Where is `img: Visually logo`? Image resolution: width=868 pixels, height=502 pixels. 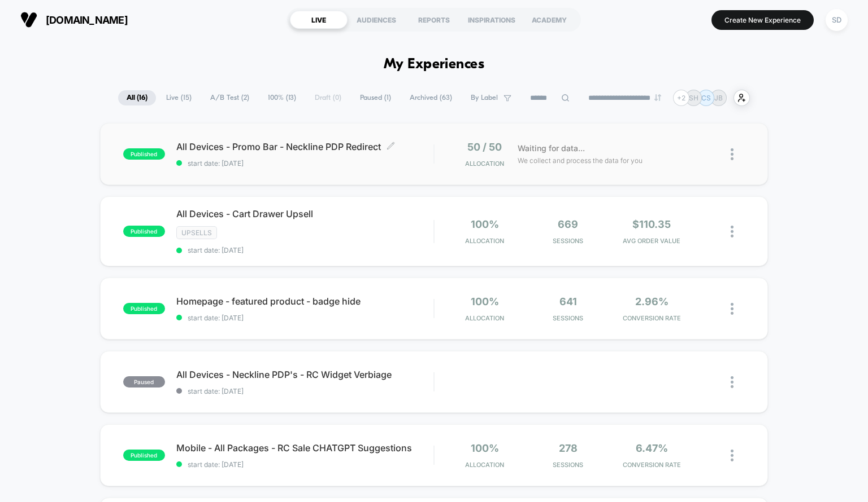
img: Visually logo is located at coordinates (29, 20).